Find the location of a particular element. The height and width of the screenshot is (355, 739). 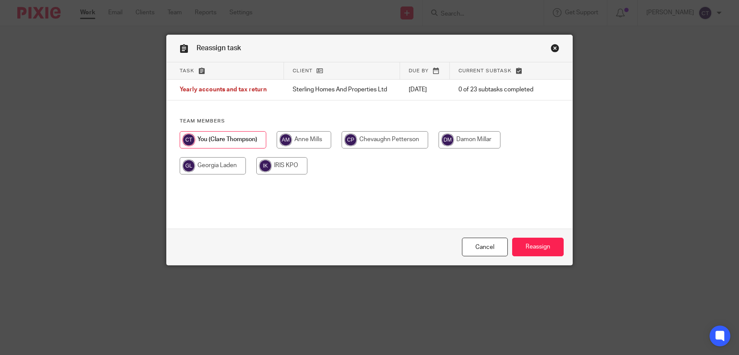

span: Client is located at coordinates (302, 71).